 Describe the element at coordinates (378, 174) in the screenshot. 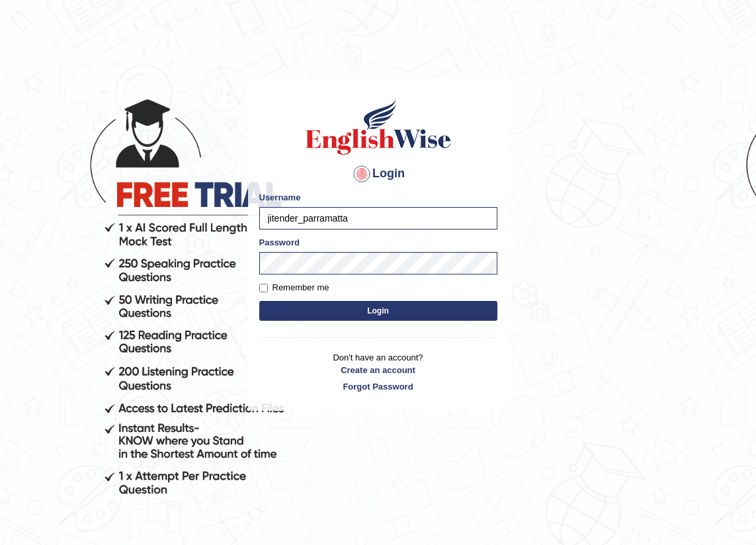

I see `h4: Login` at that location.